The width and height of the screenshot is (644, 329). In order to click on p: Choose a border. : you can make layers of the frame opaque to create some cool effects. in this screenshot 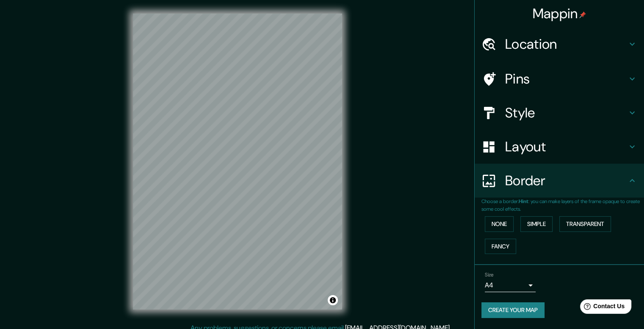, I will do `click(562, 205)`.